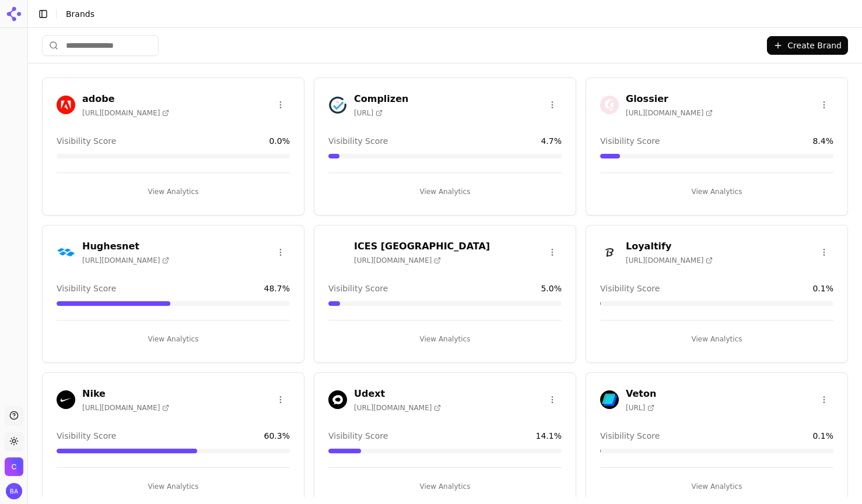 Image resolution: width=862 pixels, height=504 pixels. I want to click on nav: breadcrumb, so click(448, 14).